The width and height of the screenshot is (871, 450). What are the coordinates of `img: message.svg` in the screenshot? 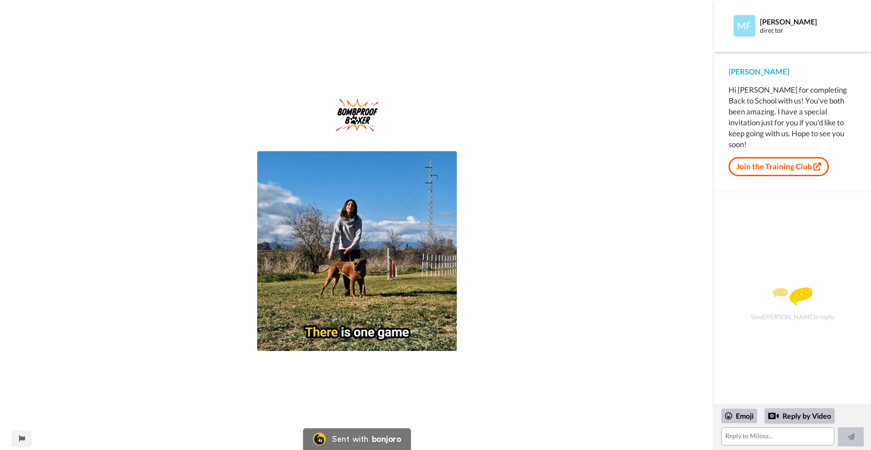 It's located at (793, 296).